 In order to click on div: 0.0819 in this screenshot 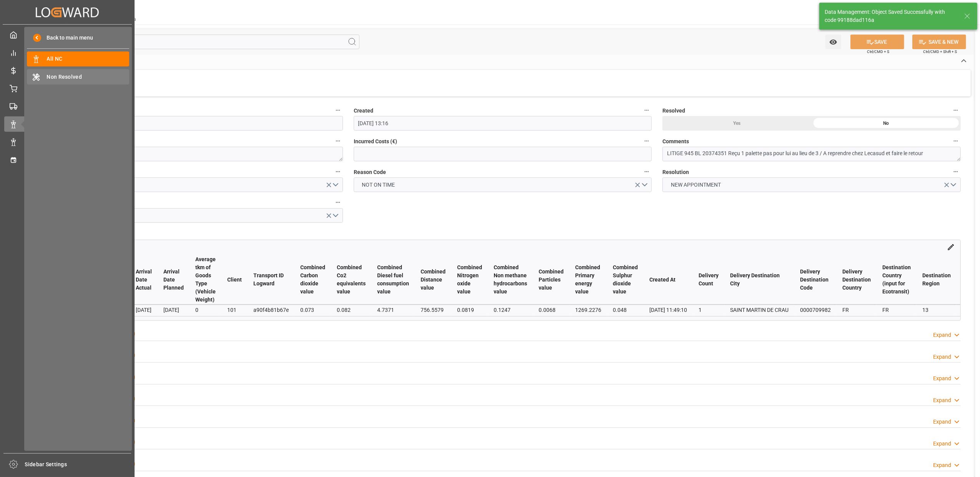, I will do `click(469, 310)`.